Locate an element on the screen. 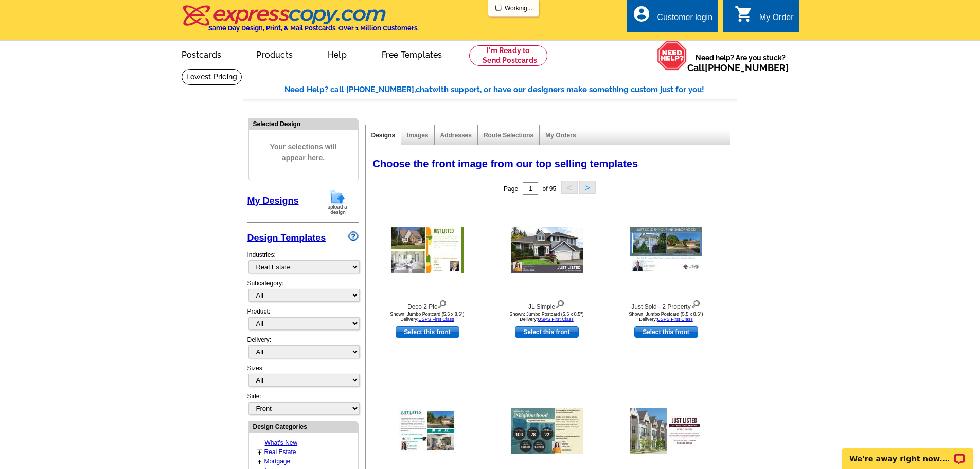 The height and width of the screenshot is (469, 980). a: Postcards is located at coordinates (201, 53).